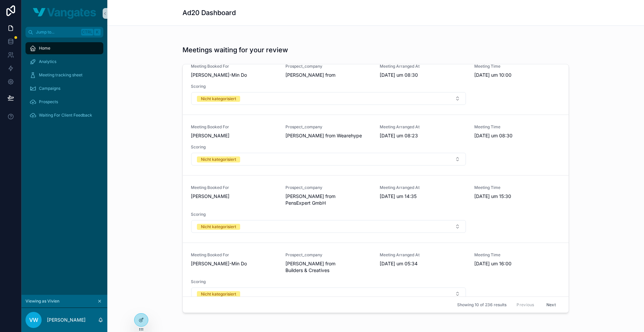 This screenshot has width=644, height=332. Describe the element at coordinates (209, 13) in the screenshot. I see `h1: Ad20 Dashboard` at that location.